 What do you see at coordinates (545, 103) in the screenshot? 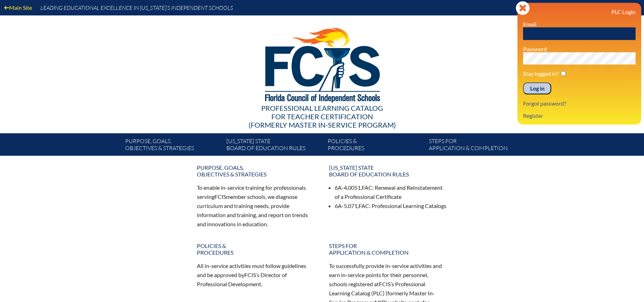
I see `a: Forgot password?` at bounding box center [545, 103].